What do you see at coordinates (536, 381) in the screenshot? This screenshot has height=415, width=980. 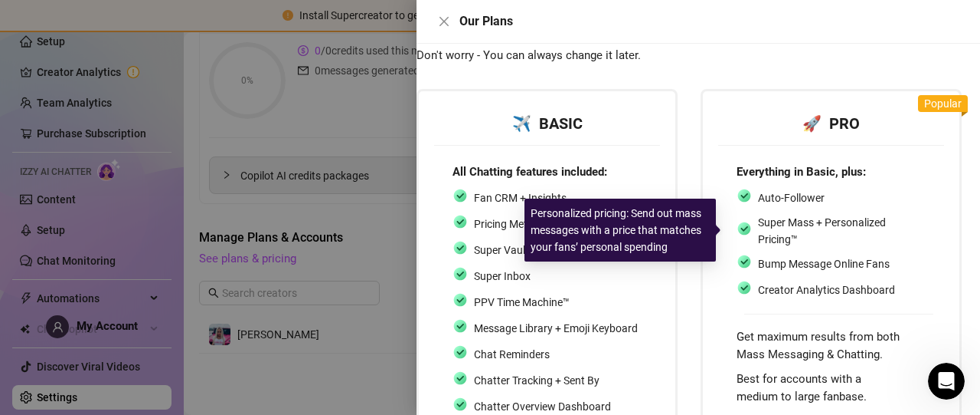 I see `span: Chatter Tracking + Sent By` at bounding box center [536, 381].